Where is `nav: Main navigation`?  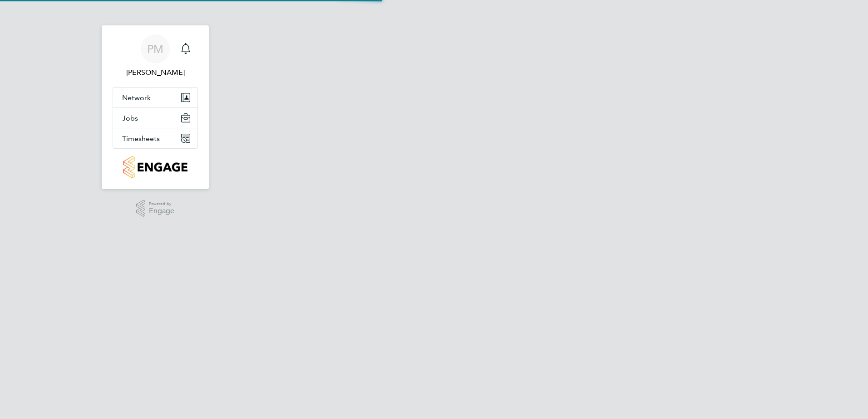 nav: Main navigation is located at coordinates (155, 107).